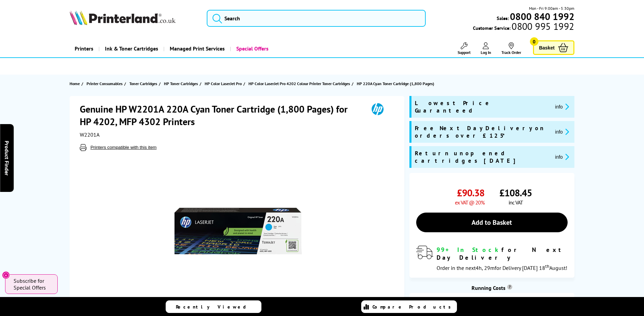 The height and width of the screenshot is (316, 644). What do you see at coordinates (300, 83) in the screenshot?
I see `a: HP Color LaserJet Pro 4202 Colour Printer Toner Cartridges` at bounding box center [300, 83].